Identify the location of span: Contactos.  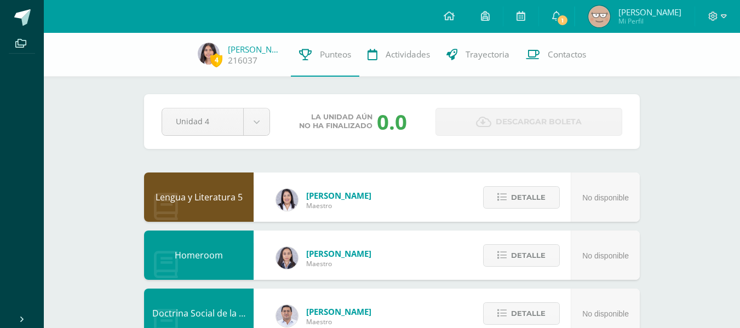
(567, 54).